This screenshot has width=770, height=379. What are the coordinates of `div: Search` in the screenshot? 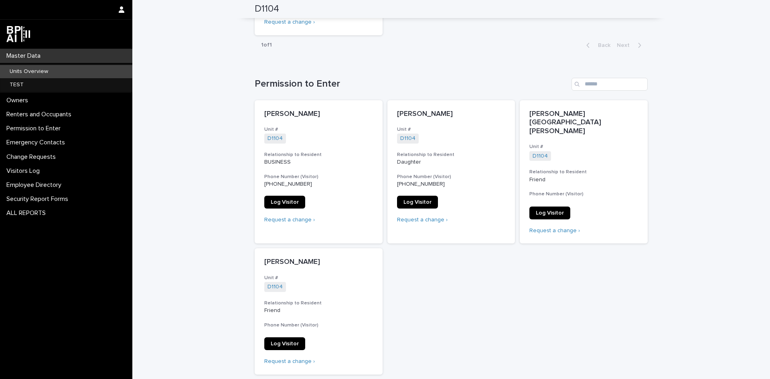 It's located at (610, 84).